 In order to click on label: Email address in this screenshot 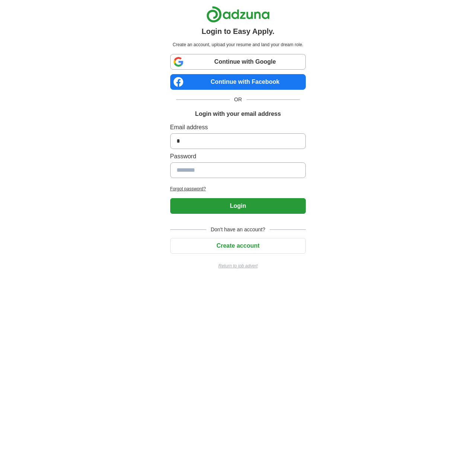, I will do `click(238, 127)`.